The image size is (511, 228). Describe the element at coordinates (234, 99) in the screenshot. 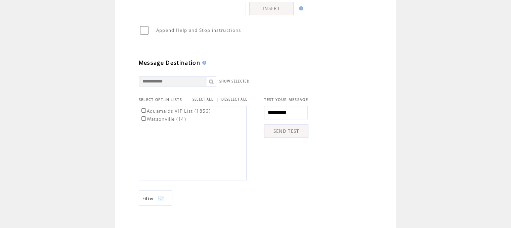

I see `a: DESELECT ALL` at that location.